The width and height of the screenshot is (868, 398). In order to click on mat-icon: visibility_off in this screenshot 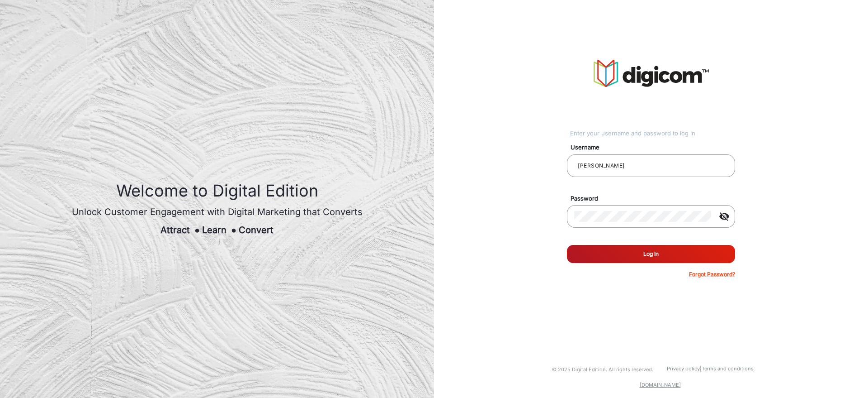, I will do `click(724, 216)`.